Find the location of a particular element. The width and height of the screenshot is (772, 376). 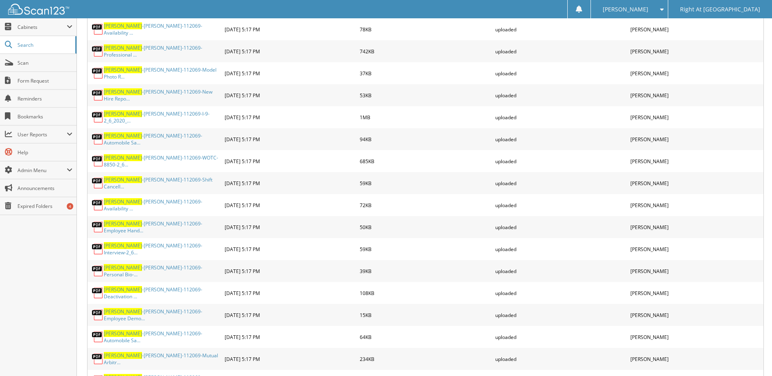

span: Scan is located at coordinates (45, 63).